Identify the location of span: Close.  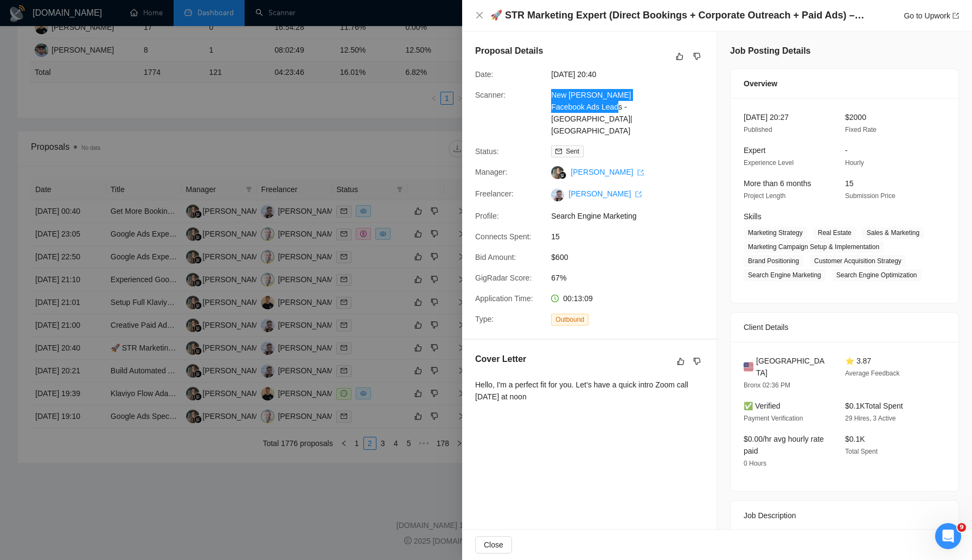
(493, 545).